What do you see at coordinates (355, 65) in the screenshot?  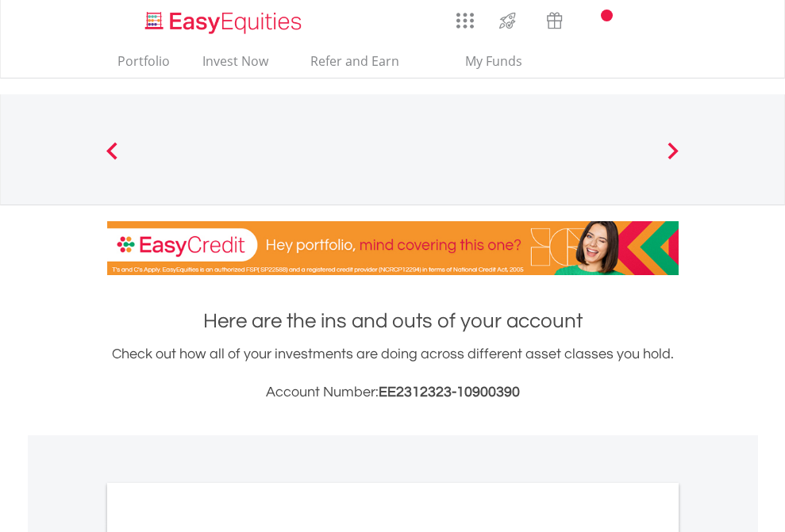 I see `a: Refer and Earn` at bounding box center [355, 65].